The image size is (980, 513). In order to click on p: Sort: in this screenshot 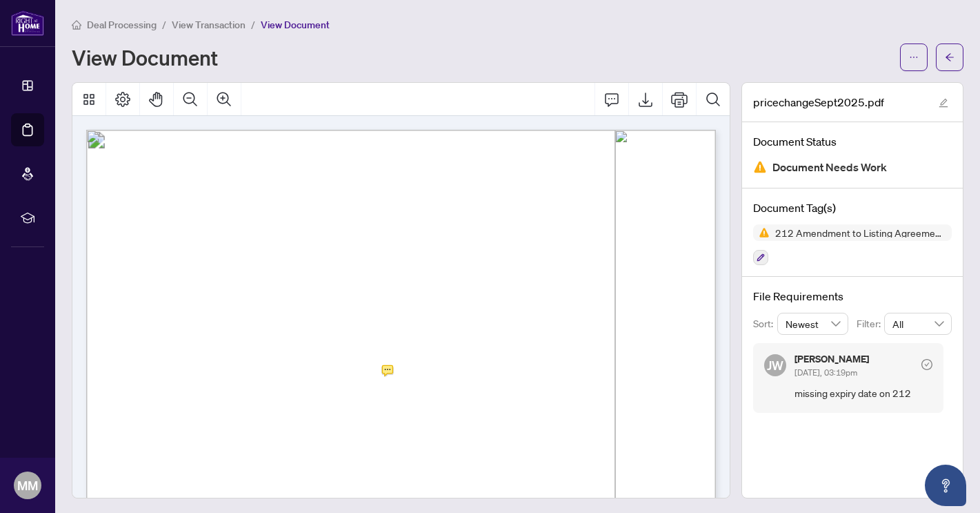, I will do `click(765, 323)`.